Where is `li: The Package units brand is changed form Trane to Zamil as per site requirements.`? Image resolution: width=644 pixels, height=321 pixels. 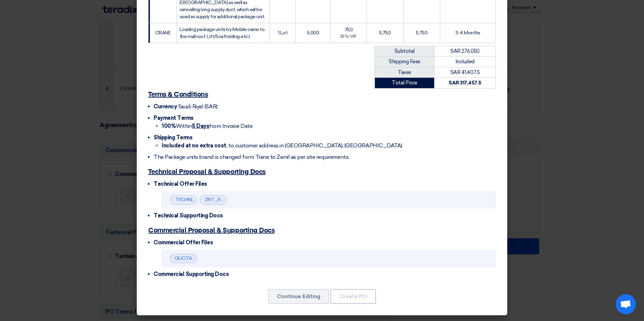 li: The Package units brand is changed form Trane to Zamil as per site requirements. is located at coordinates (325, 157).